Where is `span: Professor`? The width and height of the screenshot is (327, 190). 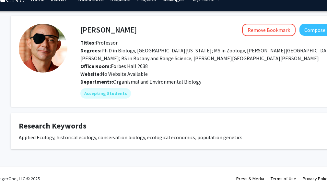
span: Professor is located at coordinates (99, 43).